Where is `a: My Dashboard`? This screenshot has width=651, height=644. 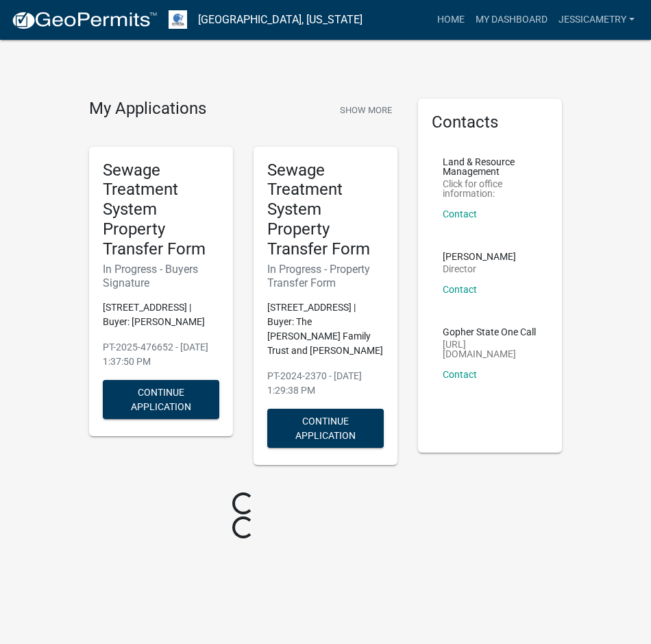
a: My Dashboard is located at coordinates (511, 20).